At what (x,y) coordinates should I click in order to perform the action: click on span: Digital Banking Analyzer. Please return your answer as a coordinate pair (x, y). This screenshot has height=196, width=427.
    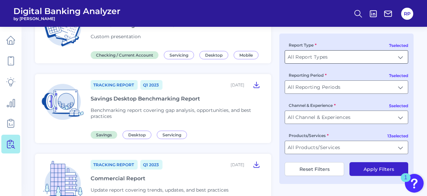
    Looking at the image, I should click on (67, 11).